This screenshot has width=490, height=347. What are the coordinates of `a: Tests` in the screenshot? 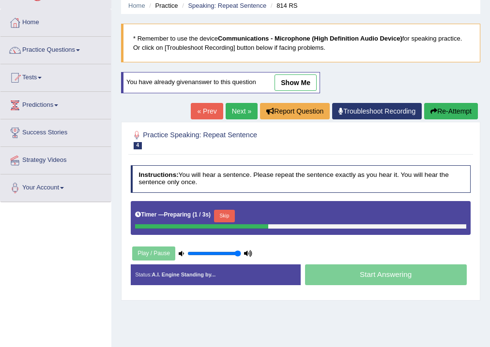 It's located at (56, 76).